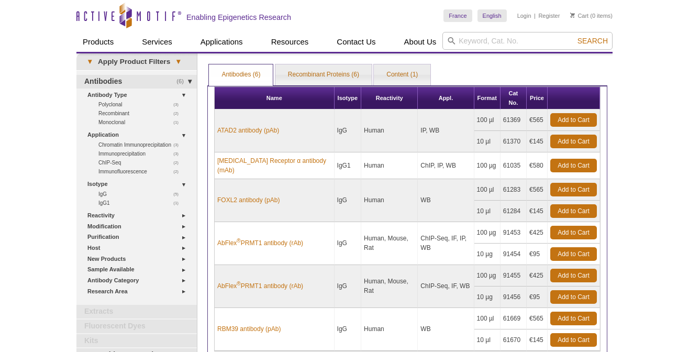 This screenshot has width=689, height=352. Describe the element at coordinates (290, 42) in the screenshot. I see `a: Resources` at that location.